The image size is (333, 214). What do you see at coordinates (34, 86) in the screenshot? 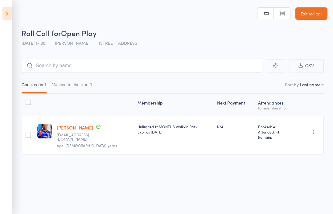
I see `button: Checked in1` at bounding box center [34, 86].